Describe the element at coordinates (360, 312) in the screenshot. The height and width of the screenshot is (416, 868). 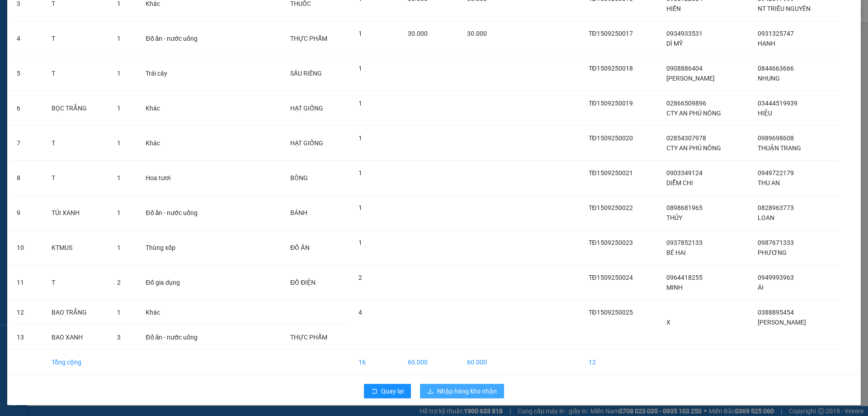
I see `span: 4` at that location.